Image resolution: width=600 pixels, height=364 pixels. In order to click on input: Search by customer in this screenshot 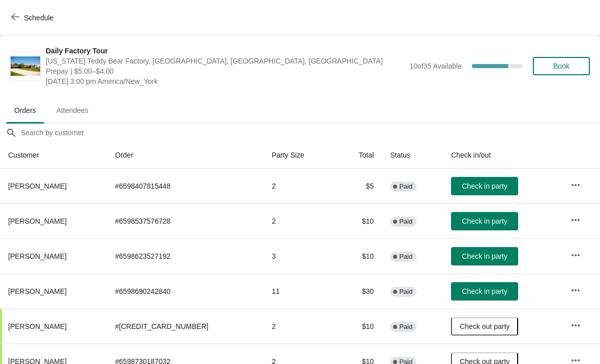, I will do `click(310, 132)`.